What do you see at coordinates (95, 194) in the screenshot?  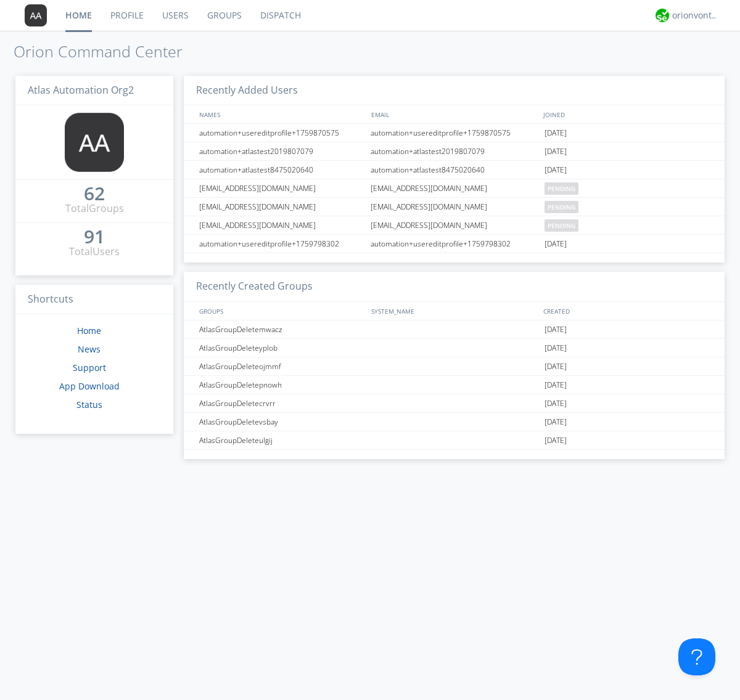 I see `a: 62` at bounding box center [95, 194].